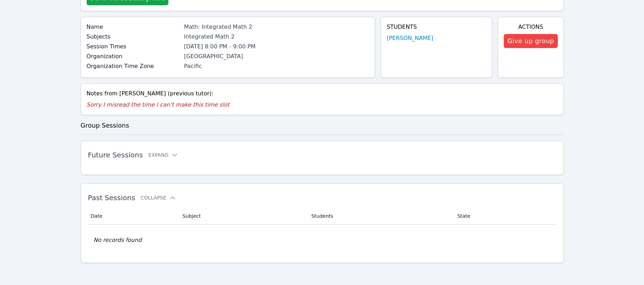  I want to click on h4: Students, so click(436, 27).